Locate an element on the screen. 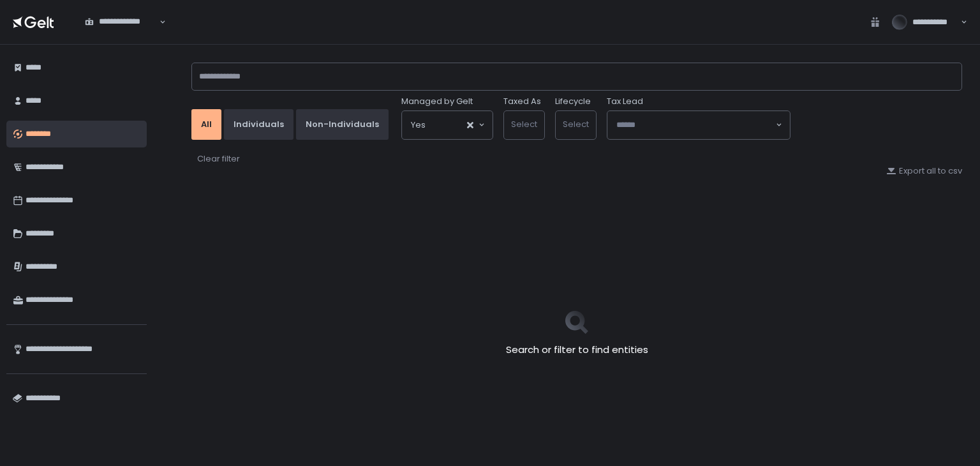  div: Clear filter is located at coordinates (218, 159).